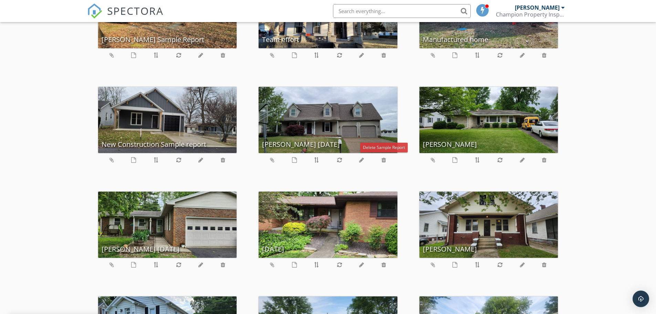  I want to click on span: Delete Sample Report, so click(384, 147).